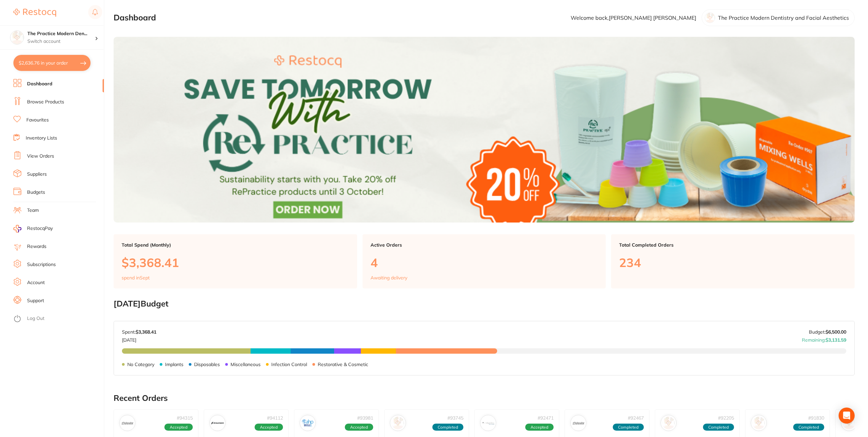 The image size is (868, 437). What do you see at coordinates (41, 156) in the screenshot?
I see `a: View Orders` at bounding box center [41, 156].